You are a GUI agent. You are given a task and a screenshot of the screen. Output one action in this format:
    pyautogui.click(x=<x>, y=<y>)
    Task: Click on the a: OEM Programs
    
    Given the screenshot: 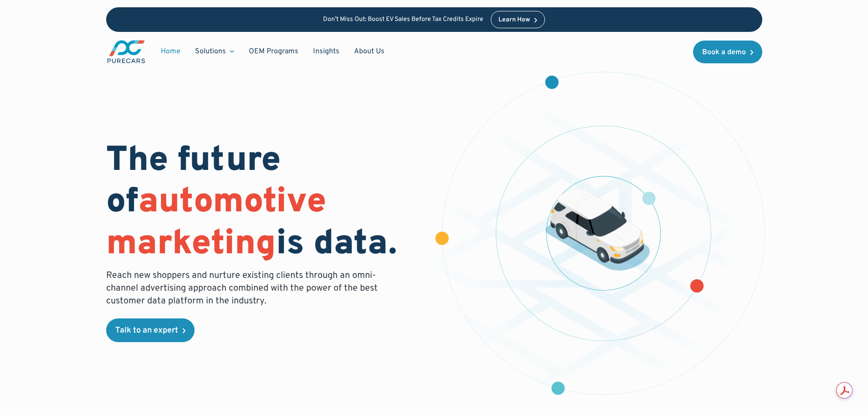 What is the action you would take?
    pyautogui.click(x=273, y=51)
    